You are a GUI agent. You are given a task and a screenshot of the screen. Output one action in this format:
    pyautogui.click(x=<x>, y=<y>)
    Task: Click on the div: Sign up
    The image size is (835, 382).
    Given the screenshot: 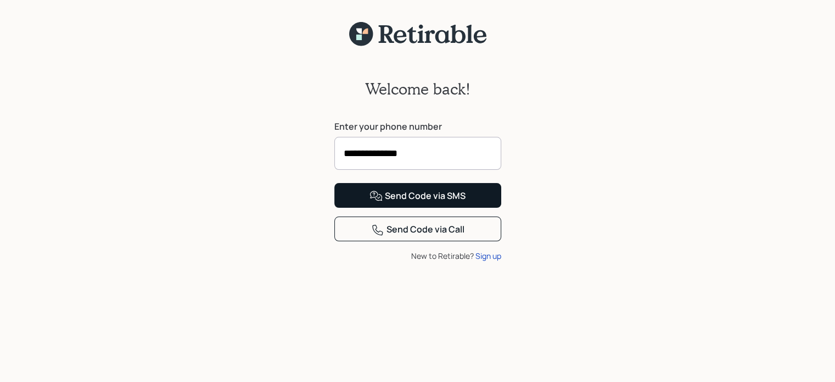 What is the action you would take?
    pyautogui.click(x=488, y=255)
    